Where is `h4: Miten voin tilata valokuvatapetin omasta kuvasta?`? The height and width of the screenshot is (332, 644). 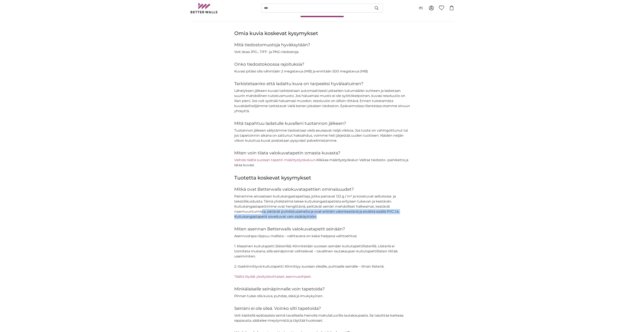 h4: Miten voin tilata valokuvatapetin omasta kuvasta? is located at coordinates (322, 153).